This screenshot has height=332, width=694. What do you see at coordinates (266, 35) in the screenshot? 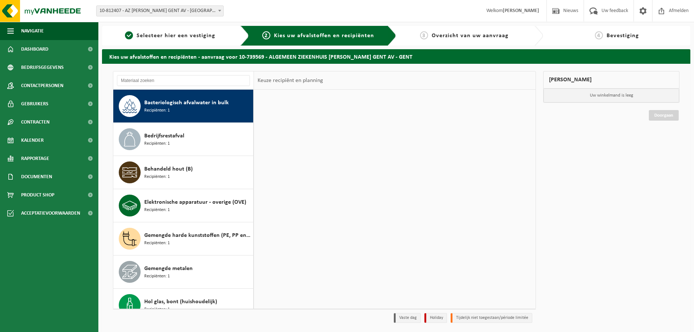
I see `span: 2` at bounding box center [266, 35].